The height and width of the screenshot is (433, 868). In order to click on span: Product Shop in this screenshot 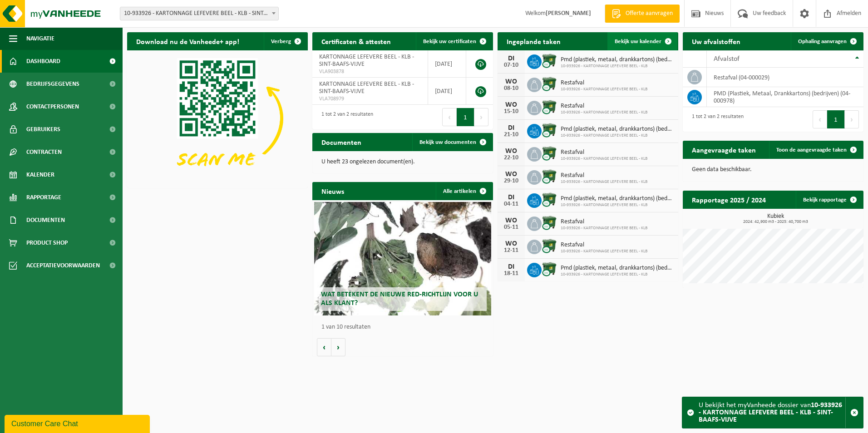, I will do `click(47, 243)`.